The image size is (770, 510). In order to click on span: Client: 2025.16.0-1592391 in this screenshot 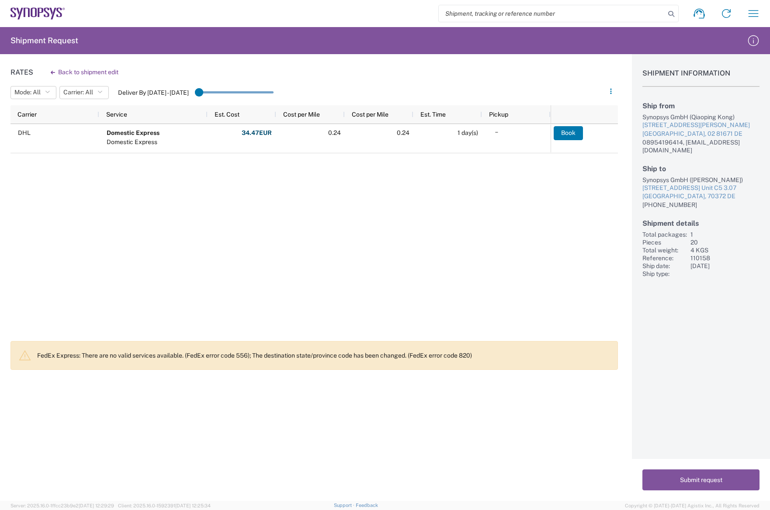, I will do `click(164, 506)`.